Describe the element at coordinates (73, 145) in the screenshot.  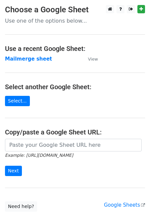
I see `input: Paste your Google Sheet URL here` at that location.